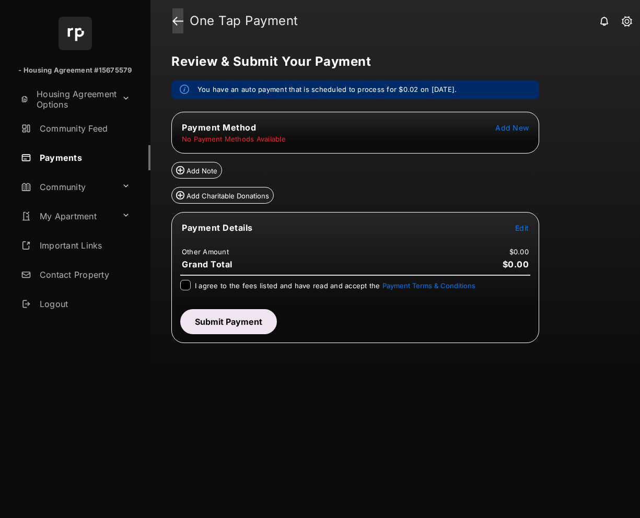 Image resolution: width=640 pixels, height=518 pixels. I want to click on a: Community Feed, so click(84, 129).